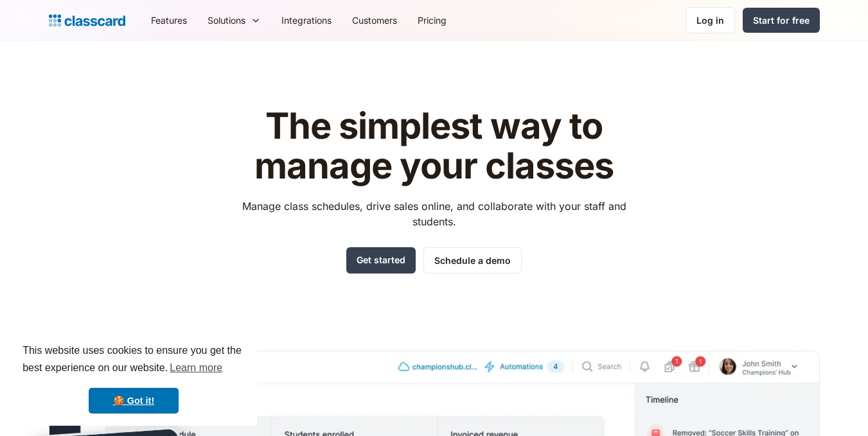 The width and height of the screenshot is (868, 436). I want to click on div: cookieconsent, so click(133, 378).